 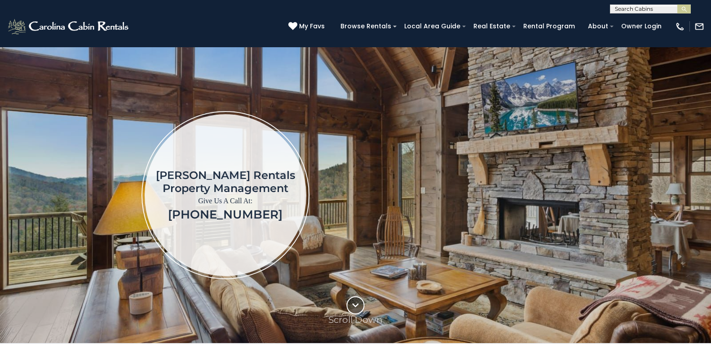 I want to click on a: Real Estate, so click(x=492, y=26).